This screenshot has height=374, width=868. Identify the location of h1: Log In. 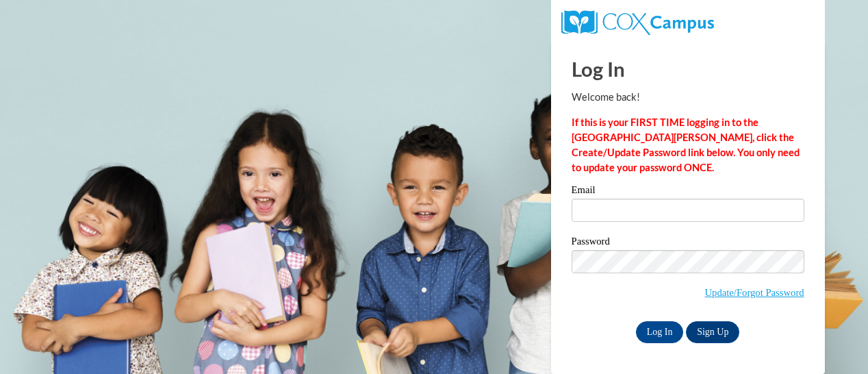
(688, 68).